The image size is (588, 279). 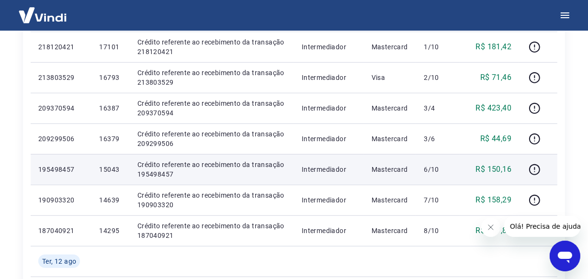 What do you see at coordinates (110, 139) in the screenshot?
I see `p: 16379` at bounding box center [110, 139].